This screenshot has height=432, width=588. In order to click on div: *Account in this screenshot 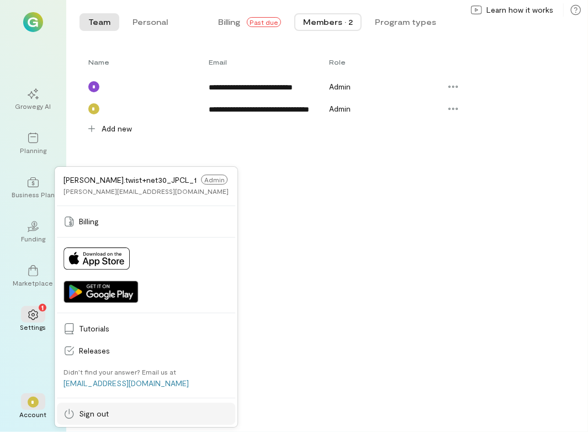, I will do `click(33, 407)`.